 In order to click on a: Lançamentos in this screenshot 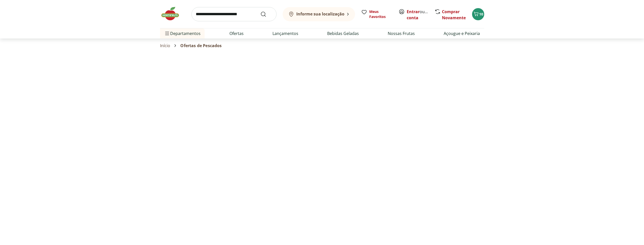, I will do `click(286, 34)`.